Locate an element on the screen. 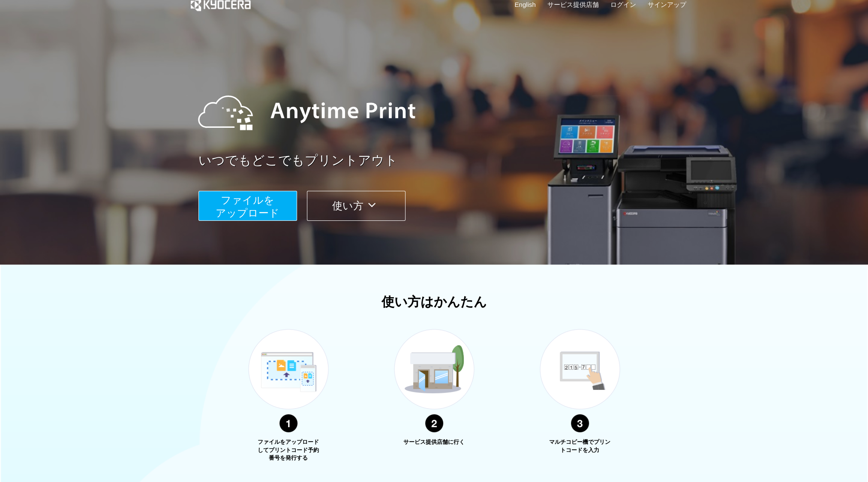 The height and width of the screenshot is (482, 868). p: マルチコピー機でプリントコードを入力 is located at coordinates (580, 445).